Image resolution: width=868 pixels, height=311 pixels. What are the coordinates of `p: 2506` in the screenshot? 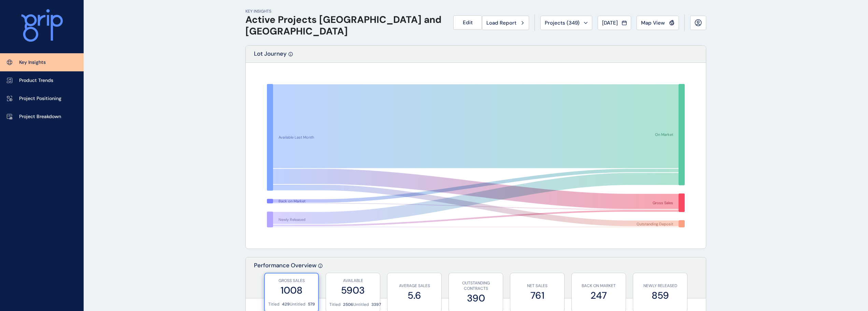 It's located at (349, 305).